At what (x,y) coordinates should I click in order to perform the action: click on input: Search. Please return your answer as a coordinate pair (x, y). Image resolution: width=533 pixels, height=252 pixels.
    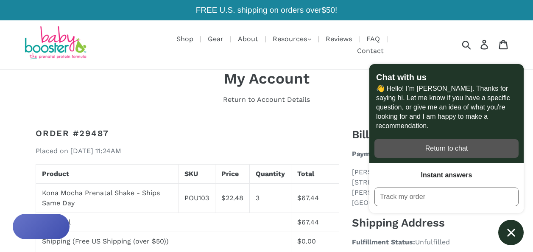
    Looking at the image, I should click on (476, 45).